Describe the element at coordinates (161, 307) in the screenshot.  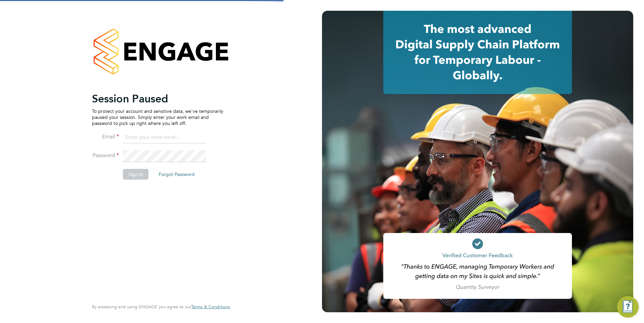
I see `span: By accessing and using ENGAGE you agree to our` at that location.